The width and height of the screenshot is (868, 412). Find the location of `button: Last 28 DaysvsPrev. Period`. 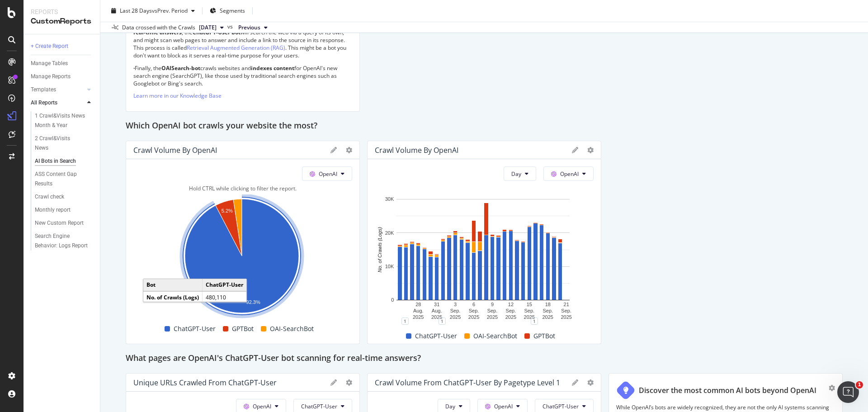

button: Last 28 DaysvsPrev. Period is located at coordinates (153, 11).